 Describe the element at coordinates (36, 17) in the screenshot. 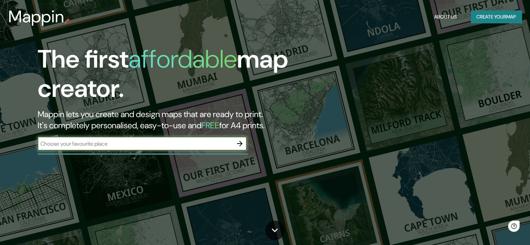

I see `h3: Mappin` at that location.